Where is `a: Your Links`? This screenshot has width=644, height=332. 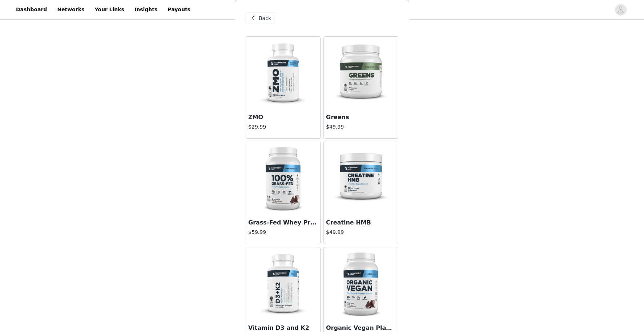 a: Your Links is located at coordinates (109, 9).